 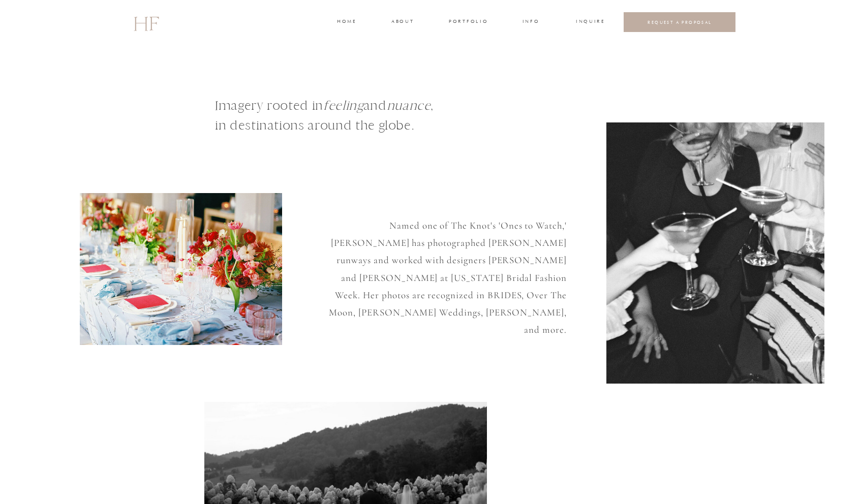 What do you see at coordinates (680, 22) in the screenshot?
I see `h3: REQUEST A PROPOSAL` at bounding box center [680, 22].